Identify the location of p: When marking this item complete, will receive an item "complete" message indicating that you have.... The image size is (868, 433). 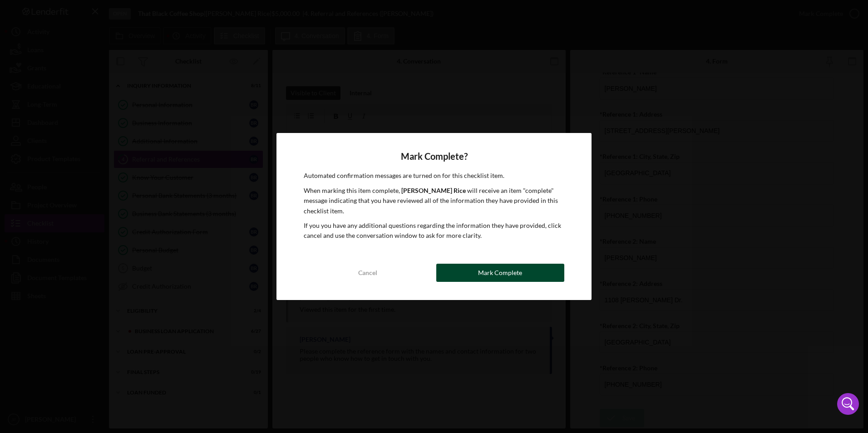
(434, 201).